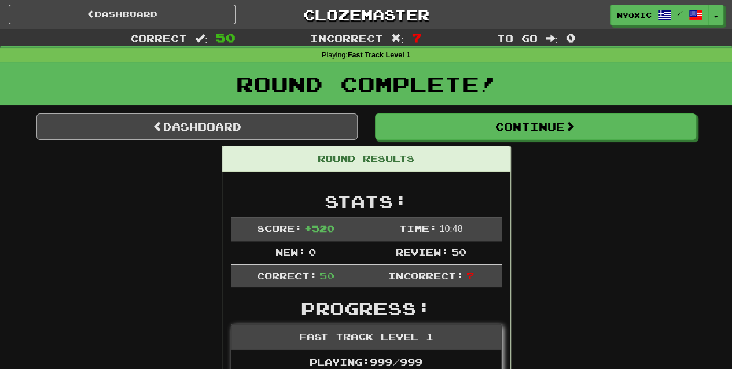 Image resolution: width=732 pixels, height=369 pixels. I want to click on span: Review:, so click(422, 252).